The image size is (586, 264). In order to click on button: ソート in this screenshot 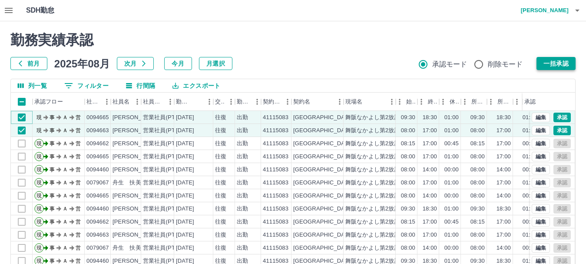, I will do `click(197, 102)`.